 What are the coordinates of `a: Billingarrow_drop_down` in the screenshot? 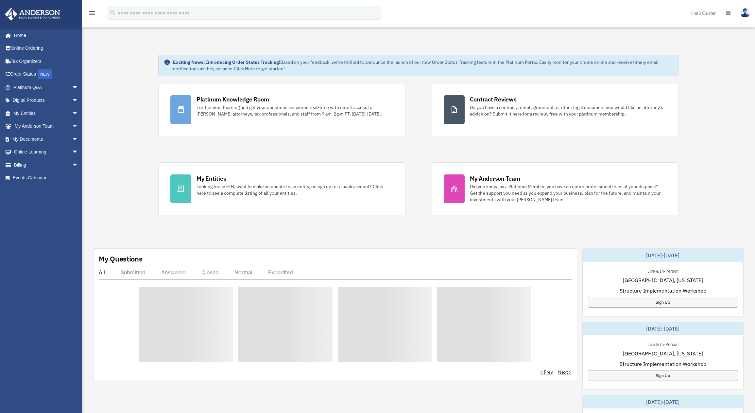 It's located at (46, 165).